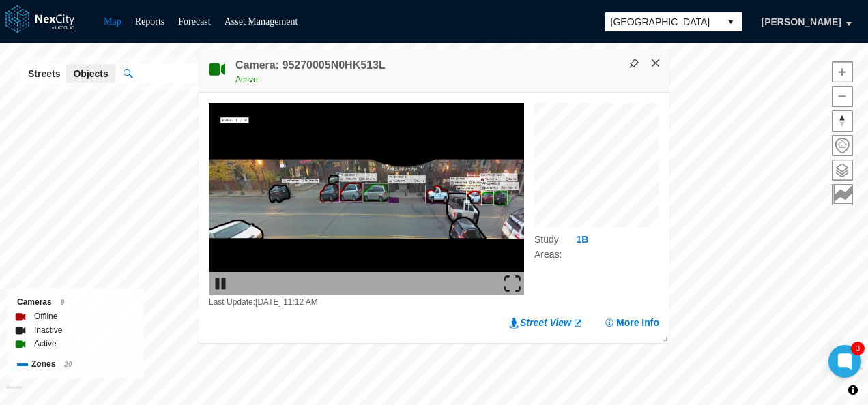  I want to click on label: Study Areas :, so click(554, 247).